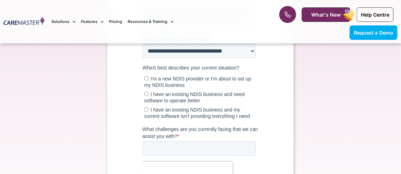 The image size is (401, 174). What do you see at coordinates (326, 14) in the screenshot?
I see `a: What's New` at bounding box center [326, 14].